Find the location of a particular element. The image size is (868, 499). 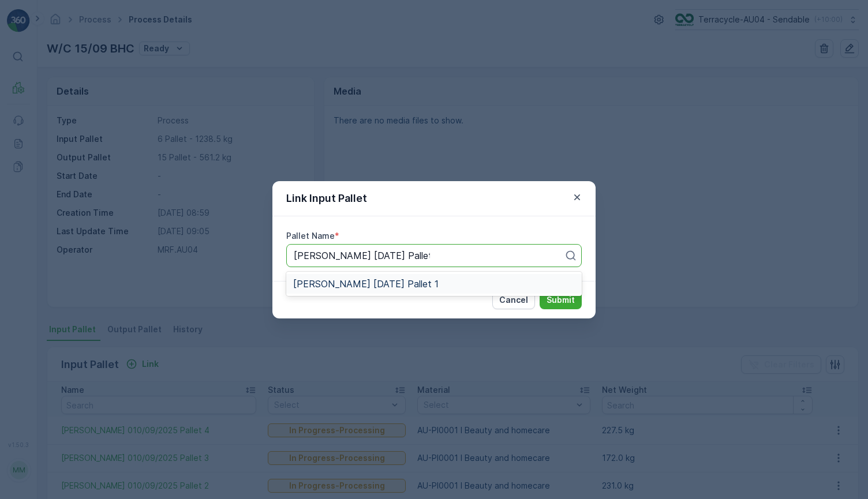

label: Pallet Name is located at coordinates (310, 235).